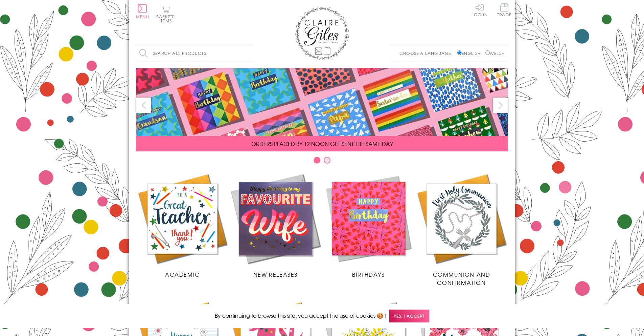 The image size is (644, 336). I want to click on label: English, so click(470, 53).